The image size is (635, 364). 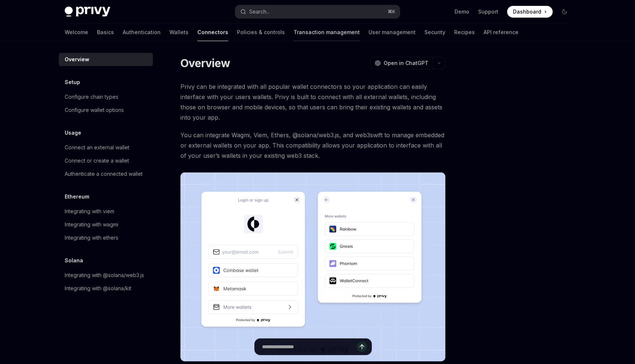 I want to click on a: Policies & controls, so click(x=261, y=32).